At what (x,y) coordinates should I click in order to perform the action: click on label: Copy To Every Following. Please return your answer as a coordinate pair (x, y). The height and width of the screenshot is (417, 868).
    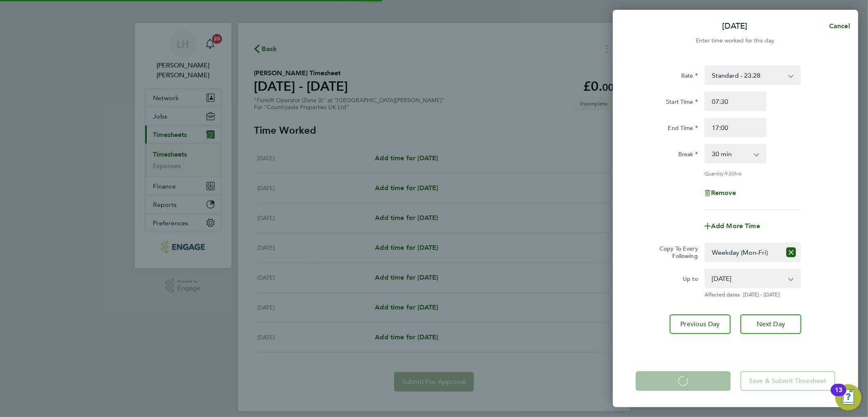
    Looking at the image, I should click on (675, 252).